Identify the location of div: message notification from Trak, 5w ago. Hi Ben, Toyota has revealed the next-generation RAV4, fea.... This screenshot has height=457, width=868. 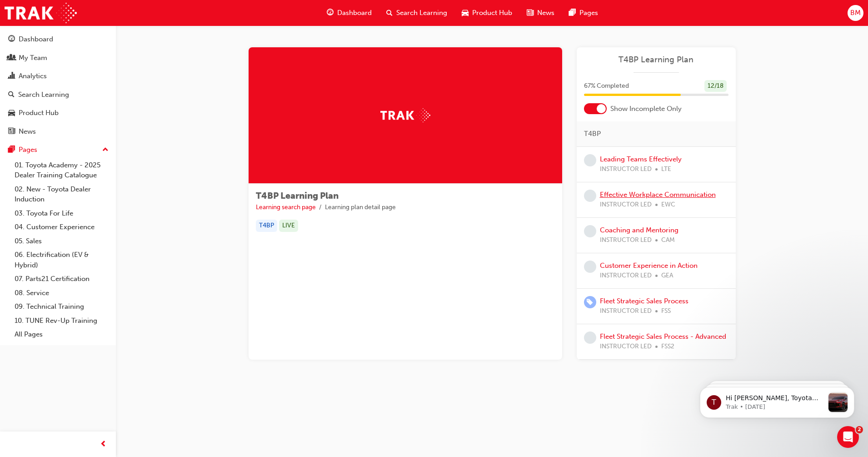
(91, 34).